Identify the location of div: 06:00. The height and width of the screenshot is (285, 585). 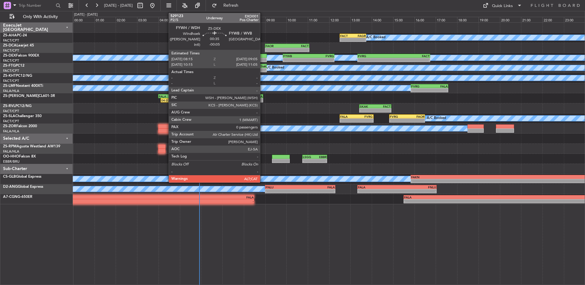
(212, 20).